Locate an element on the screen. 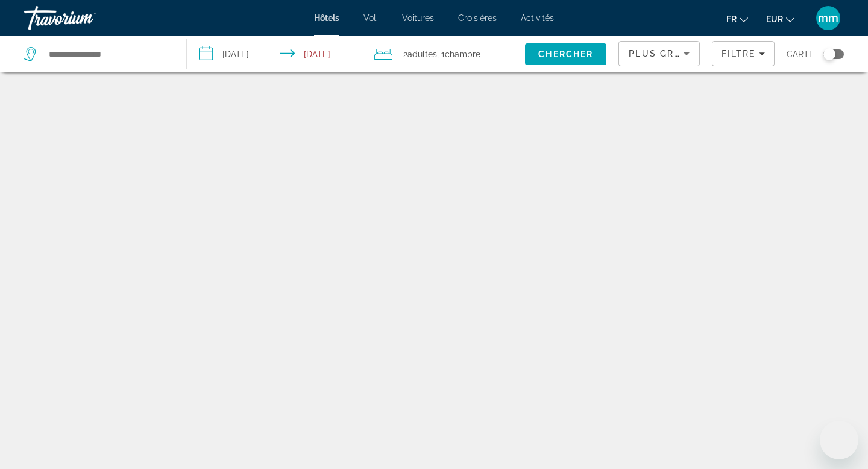 The width and height of the screenshot is (868, 469). span: Filtre is located at coordinates (738, 54).